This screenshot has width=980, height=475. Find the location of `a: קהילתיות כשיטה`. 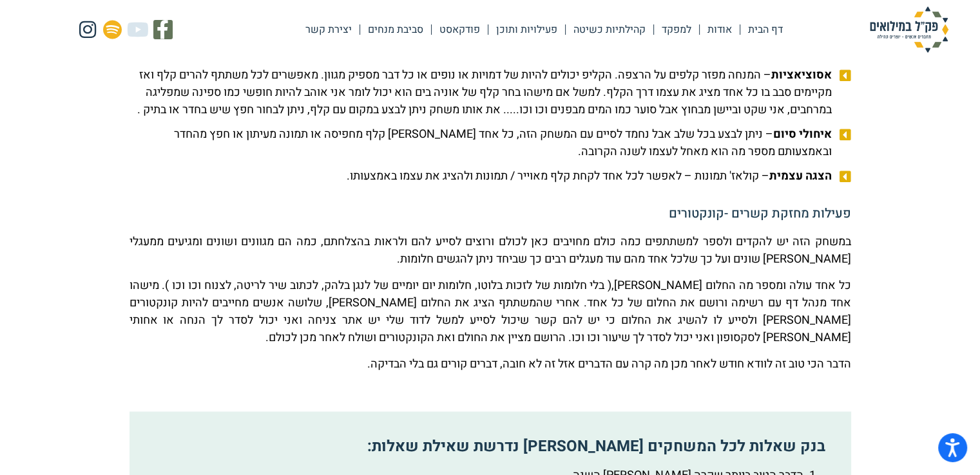

a: קהילתיות כשיטה is located at coordinates (610, 30).